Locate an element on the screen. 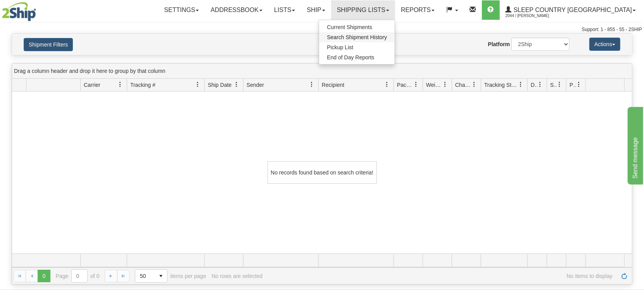 Image resolution: width=644 pixels, height=290 pixels. div: No records found based on search criteria! is located at coordinates (322, 173).